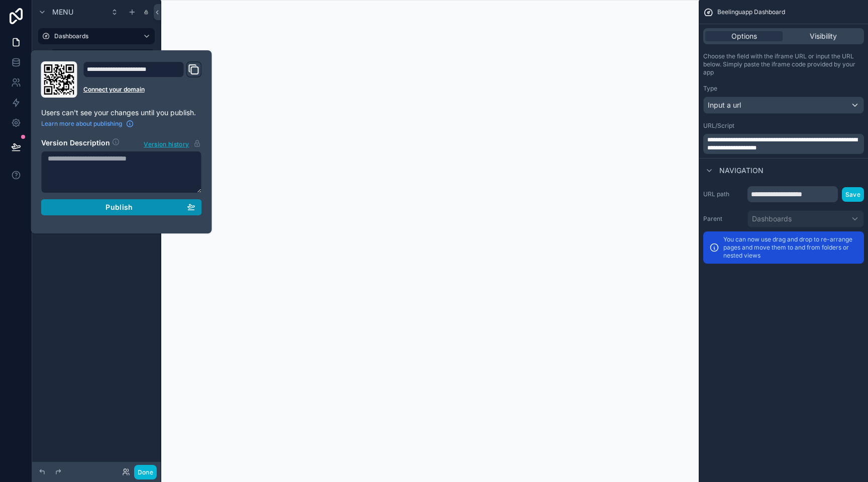 Image resolution: width=868 pixels, height=482 pixels. Describe the element at coordinates (724, 105) in the screenshot. I see `span: Input a url` at that location.